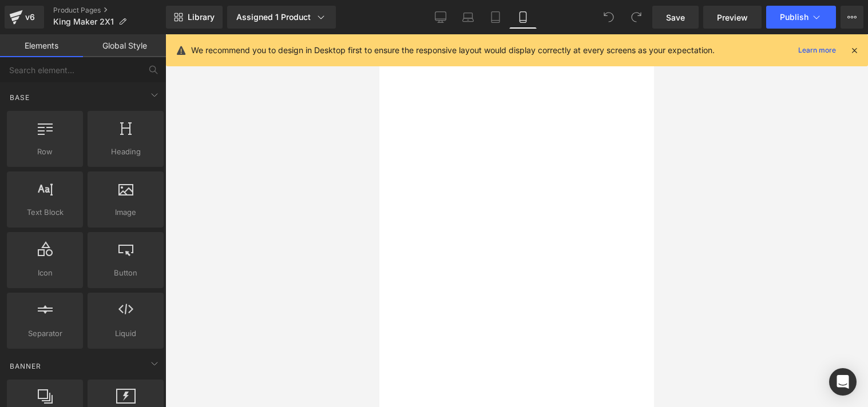 Image resolution: width=868 pixels, height=407 pixels. I want to click on span: Heading, so click(125, 152).